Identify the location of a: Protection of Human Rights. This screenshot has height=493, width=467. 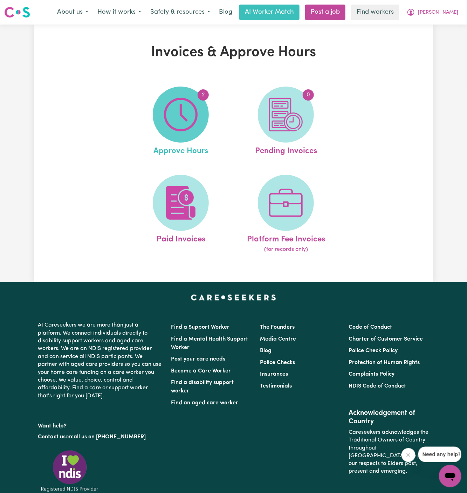
(384, 362).